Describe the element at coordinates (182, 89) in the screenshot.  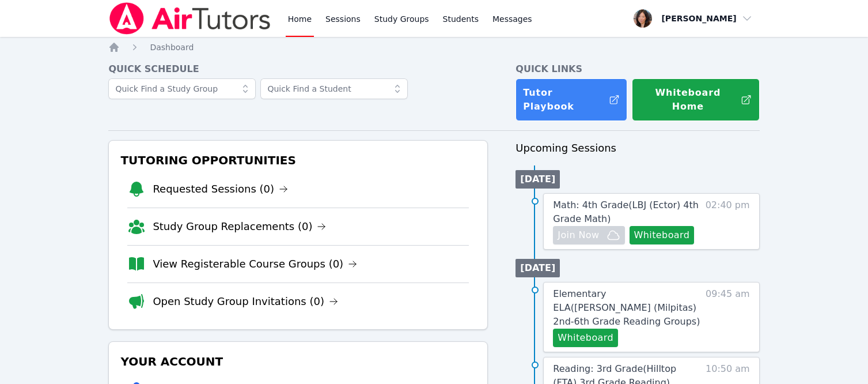
I see `input: Quick Find a Study Group` at that location.